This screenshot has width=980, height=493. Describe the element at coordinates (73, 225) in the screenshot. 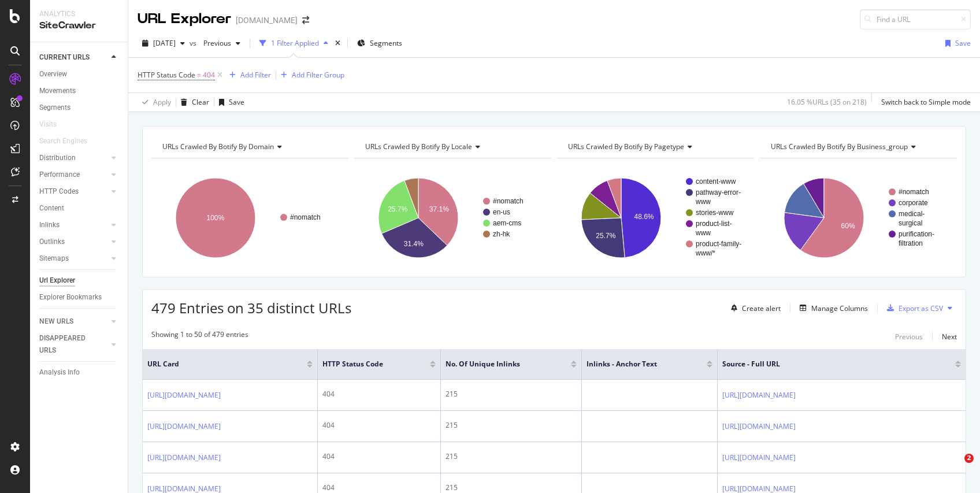

I see `a: Inlinks` at that location.